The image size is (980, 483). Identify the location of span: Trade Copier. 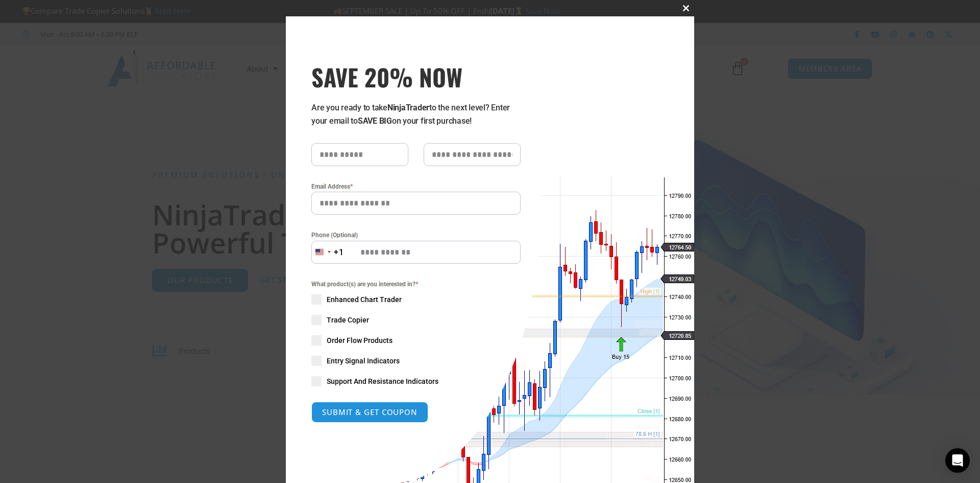
(347, 320).